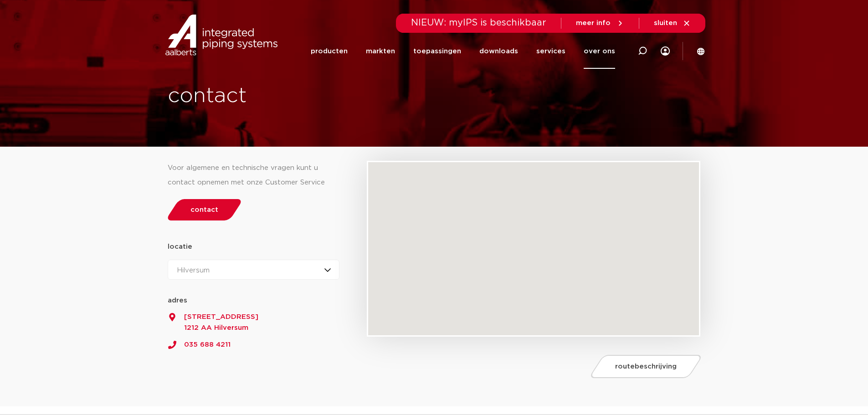  Describe the element at coordinates (380, 51) in the screenshot. I see `a: markten` at that location.